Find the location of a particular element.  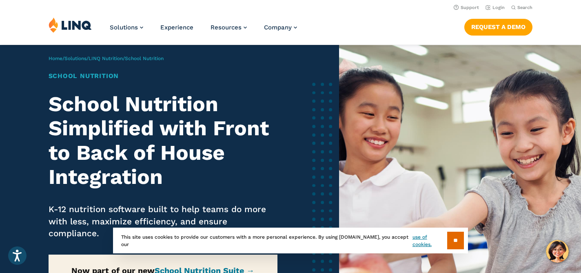

img: LINQ | K‑12 Software is located at coordinates (70, 25).